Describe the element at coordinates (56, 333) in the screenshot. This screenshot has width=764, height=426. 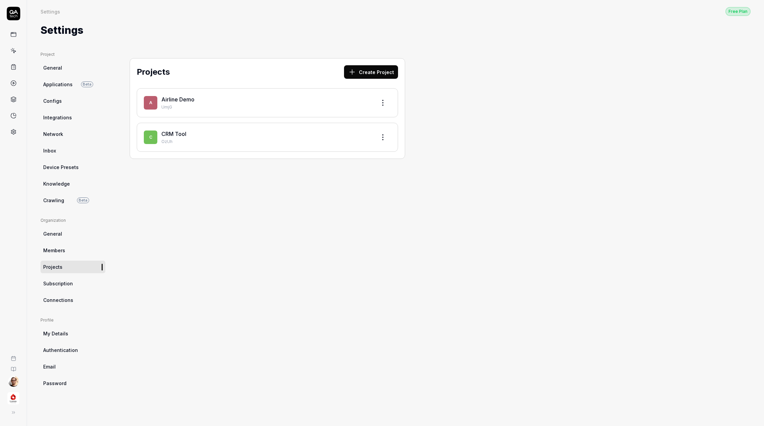
I see `span: My Details` at that location.